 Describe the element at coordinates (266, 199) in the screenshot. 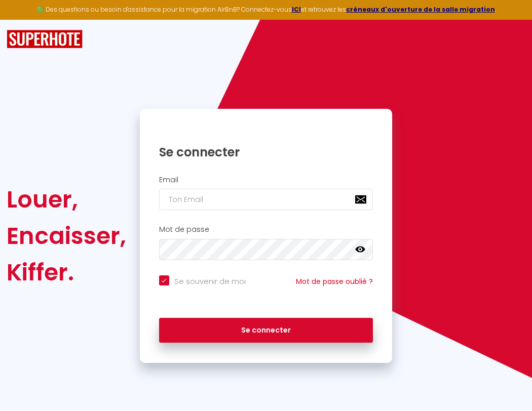

I see `input: Ton Email` at that location.